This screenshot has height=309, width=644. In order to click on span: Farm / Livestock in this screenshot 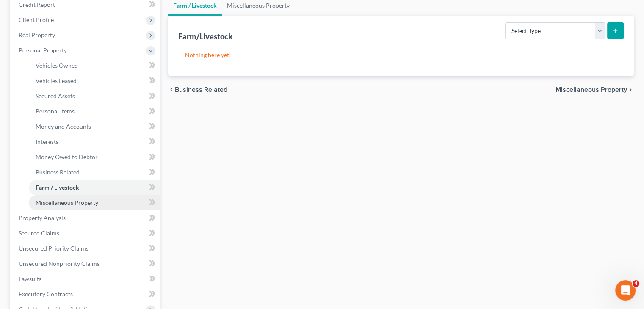, I will do `click(57, 187)`.